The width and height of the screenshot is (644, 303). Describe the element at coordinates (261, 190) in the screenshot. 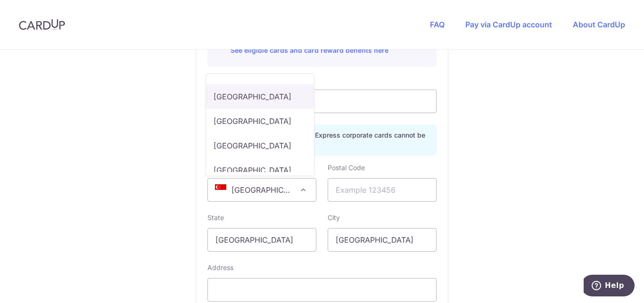

I see `span: Singapore` at that location.